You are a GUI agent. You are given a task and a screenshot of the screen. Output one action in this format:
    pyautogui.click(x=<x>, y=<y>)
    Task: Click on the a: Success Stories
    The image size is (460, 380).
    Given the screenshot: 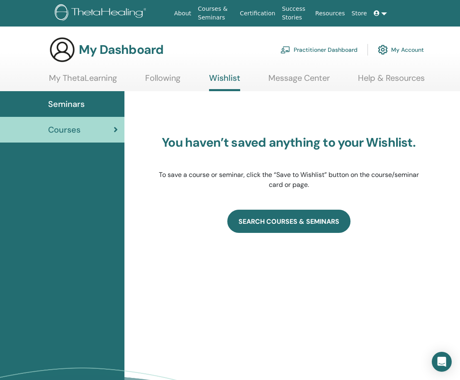 What is the action you would take?
    pyautogui.click(x=295, y=13)
    